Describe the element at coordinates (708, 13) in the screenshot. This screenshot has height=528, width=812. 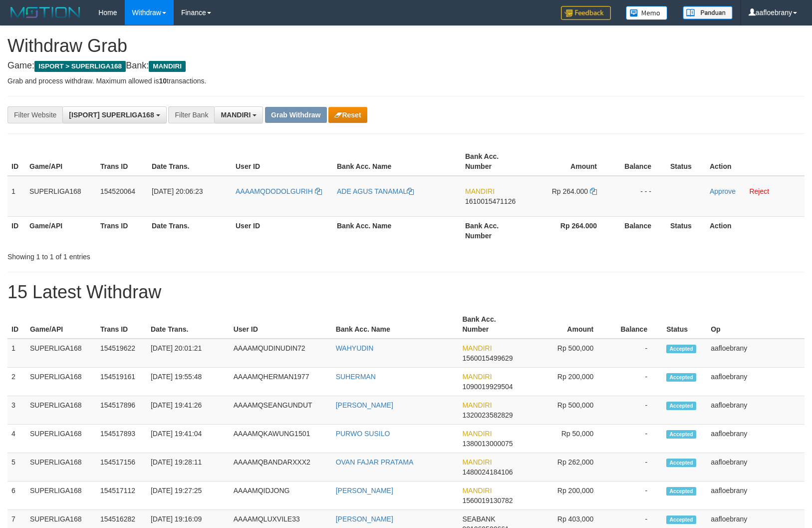
I see `img: panduan.png` at that location.